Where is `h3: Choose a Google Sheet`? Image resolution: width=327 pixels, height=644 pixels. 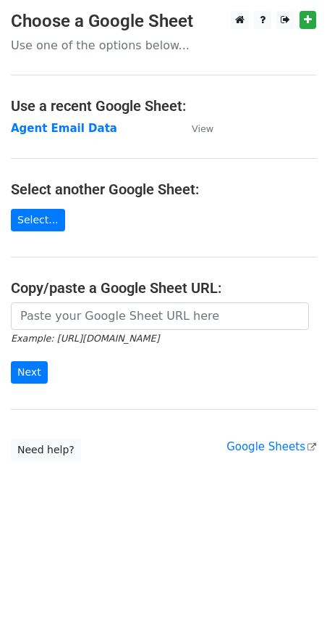
h3: Choose a Google Sheet is located at coordinates (164, 21).